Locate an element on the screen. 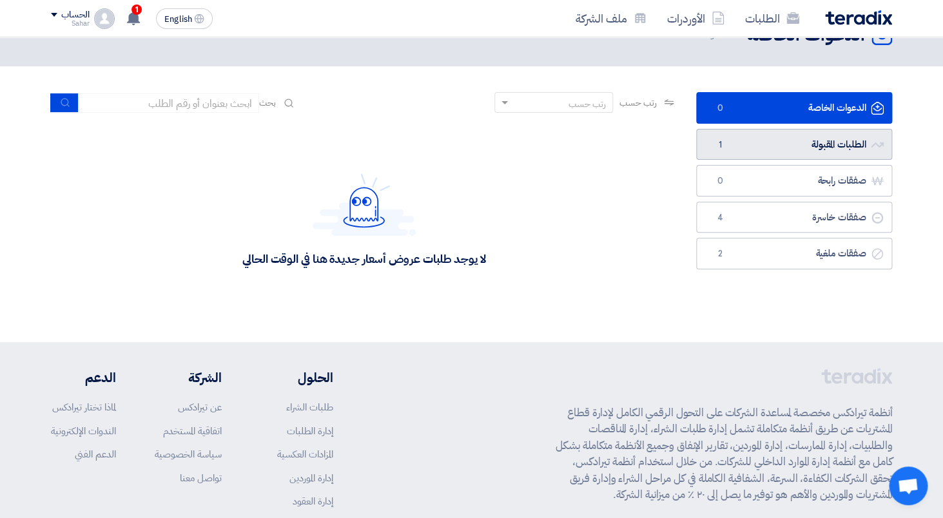 This screenshot has height=518, width=943. a: الطلبات is located at coordinates (772, 18).